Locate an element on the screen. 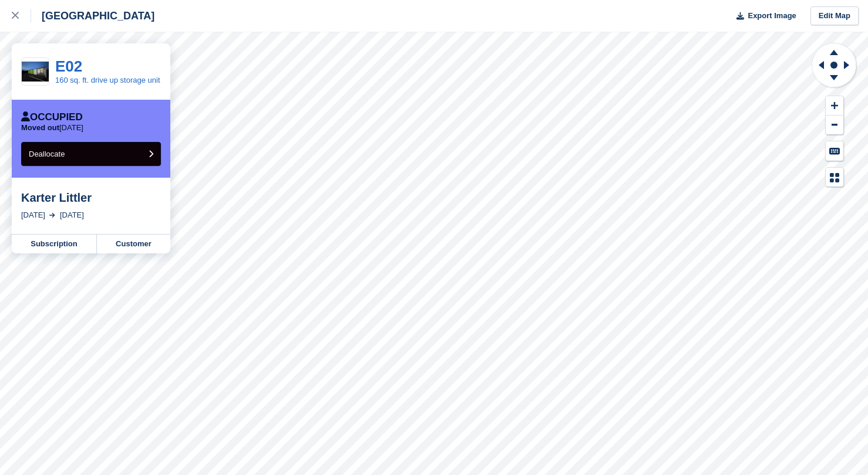 The image size is (868, 475). button: Export Image is located at coordinates (763, 16).